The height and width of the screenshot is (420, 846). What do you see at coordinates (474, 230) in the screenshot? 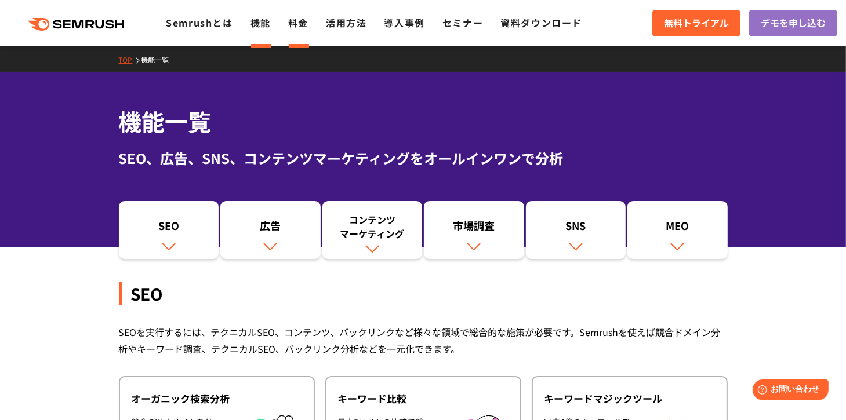
I see `a: 市場調査` at bounding box center [474, 230].